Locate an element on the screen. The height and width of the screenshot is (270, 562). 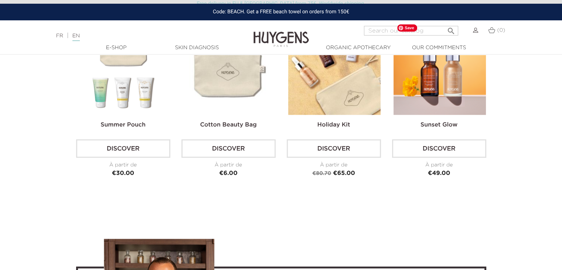
img: Huygens is located at coordinates (281, 34).